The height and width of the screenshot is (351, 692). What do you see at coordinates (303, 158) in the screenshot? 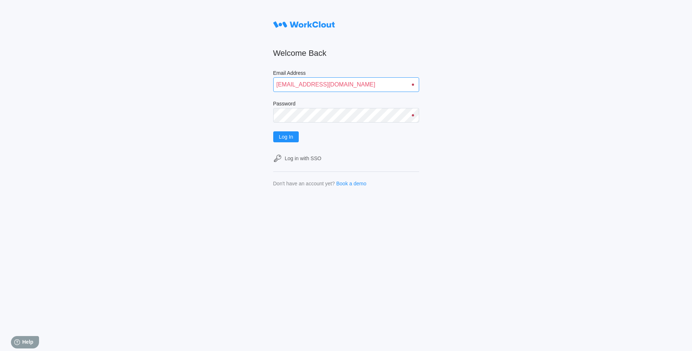
I see `div: Log in with SSO` at bounding box center [303, 158].